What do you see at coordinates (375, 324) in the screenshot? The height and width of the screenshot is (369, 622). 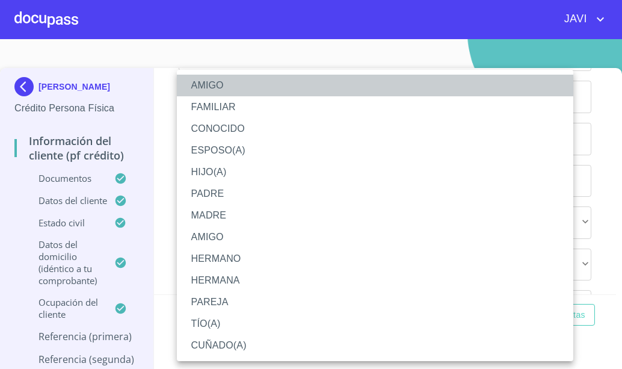 I see `li: TÍO(A)` at bounding box center [375, 324].